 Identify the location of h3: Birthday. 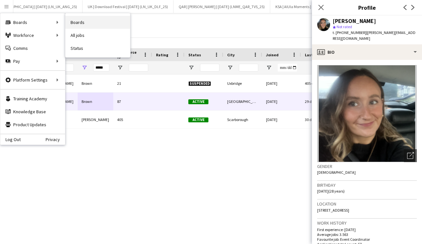
(367, 185).